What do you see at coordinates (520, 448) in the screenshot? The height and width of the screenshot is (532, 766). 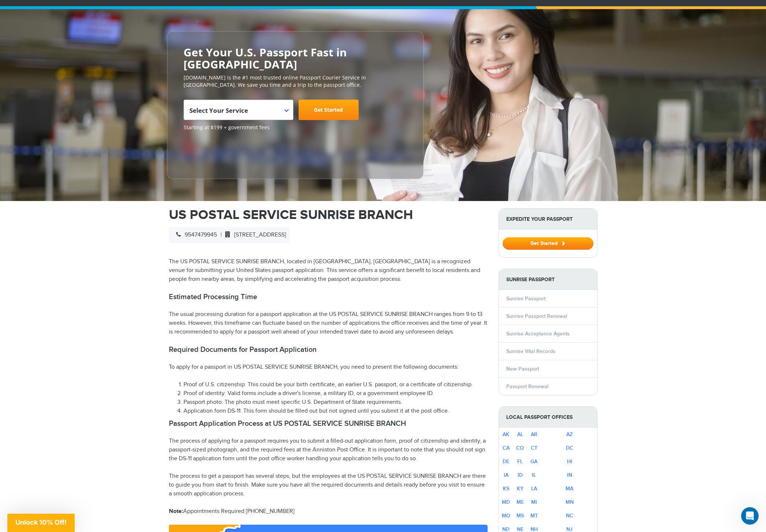 I see `a: CO` at bounding box center [520, 448].